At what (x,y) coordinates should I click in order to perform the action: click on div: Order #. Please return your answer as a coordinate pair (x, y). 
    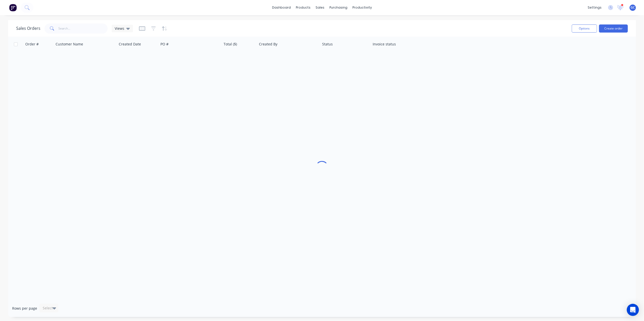
    Looking at the image, I should click on (32, 44).